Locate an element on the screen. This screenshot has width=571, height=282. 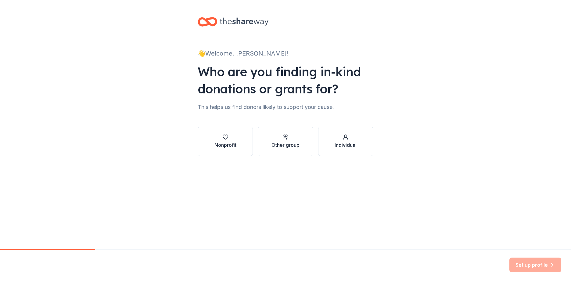
div: Other group is located at coordinates (286, 145).